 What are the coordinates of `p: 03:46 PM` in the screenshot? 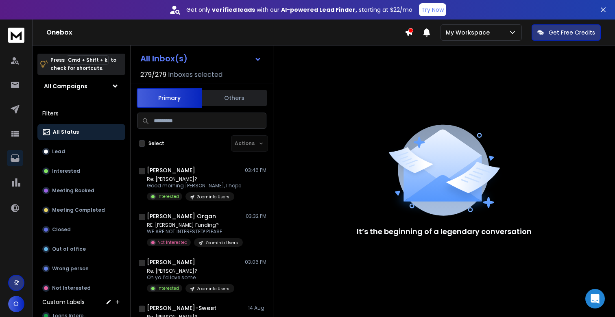 It's located at (255, 170).